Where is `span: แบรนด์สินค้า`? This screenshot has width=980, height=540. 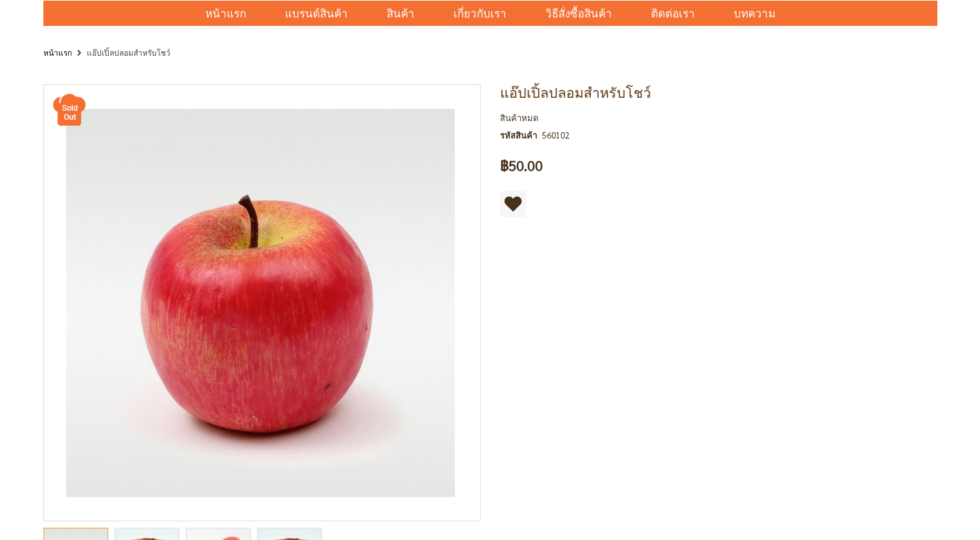
span: แบรนด์สินค้า is located at coordinates (316, 14).